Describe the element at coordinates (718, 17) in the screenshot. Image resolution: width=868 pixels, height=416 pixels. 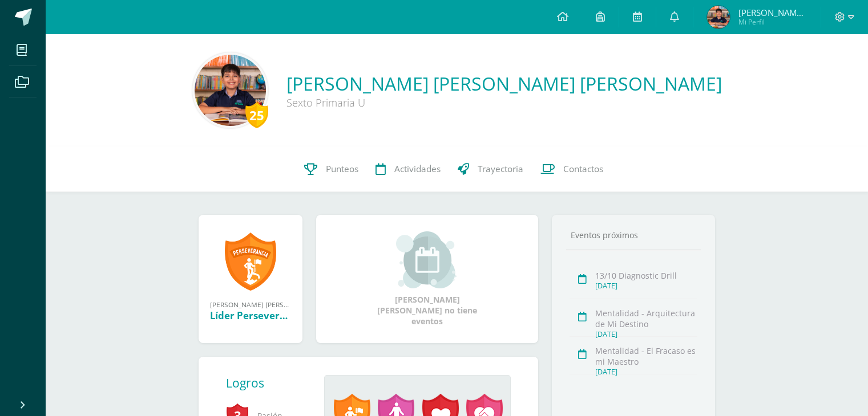
I see `img: 60409fed9587a650131af54a156fac1c.png` at that location.